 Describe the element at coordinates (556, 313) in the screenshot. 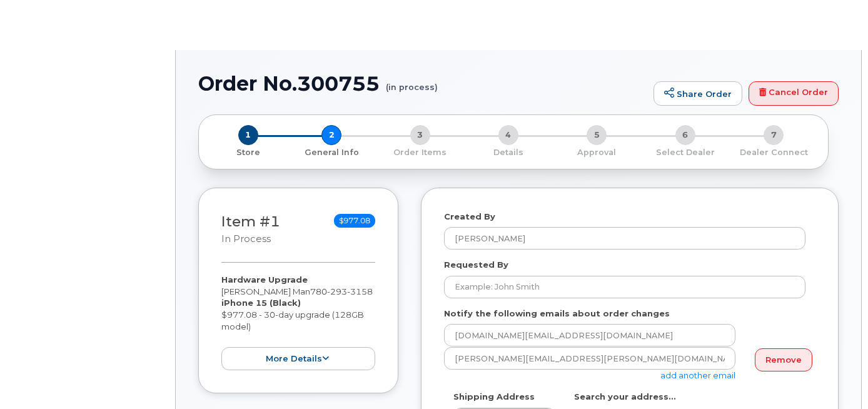

I see `label: Notify the following emails about order changes` at that location.